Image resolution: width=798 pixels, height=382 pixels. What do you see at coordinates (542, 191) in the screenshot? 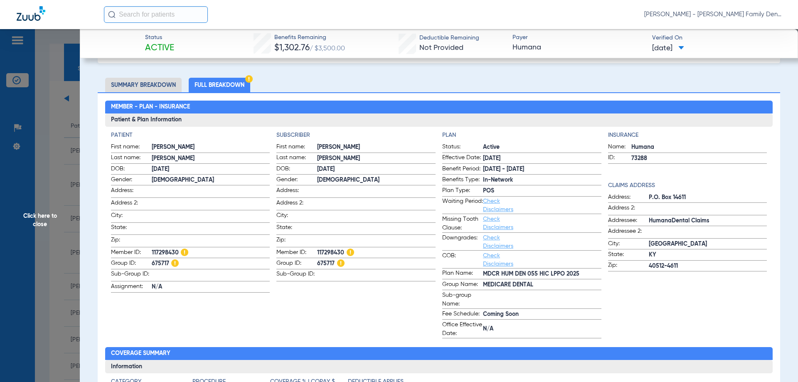
I see `span: POS` at bounding box center [542, 191].